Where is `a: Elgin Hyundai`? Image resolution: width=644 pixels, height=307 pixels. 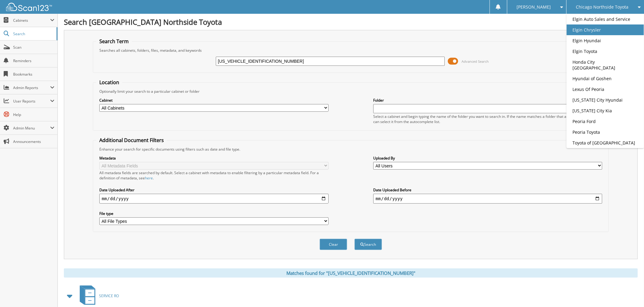
a: Elgin Hyundai is located at coordinates (606, 41).